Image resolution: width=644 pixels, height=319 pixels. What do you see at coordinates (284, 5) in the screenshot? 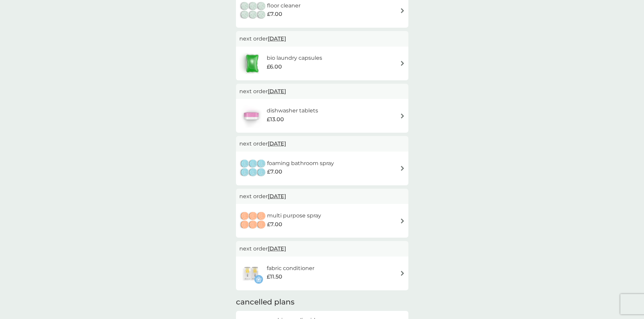
I see `h6: floor cleaner` at bounding box center [284, 5].